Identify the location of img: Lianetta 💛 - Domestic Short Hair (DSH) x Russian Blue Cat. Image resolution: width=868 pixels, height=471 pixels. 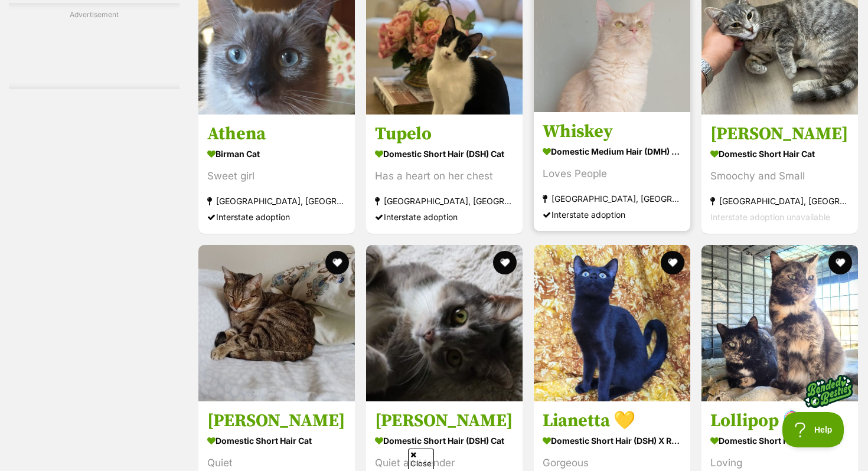
(612, 323).